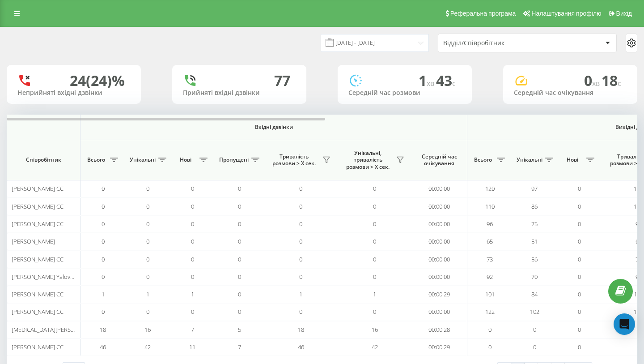 This screenshot has width=644, height=364. I want to click on div: 77, so click(283, 80).